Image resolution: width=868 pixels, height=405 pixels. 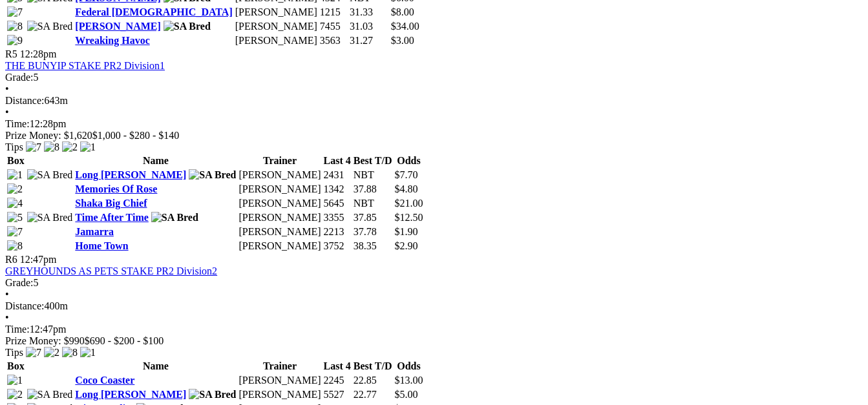 I want to click on span: R6, so click(x=11, y=259).